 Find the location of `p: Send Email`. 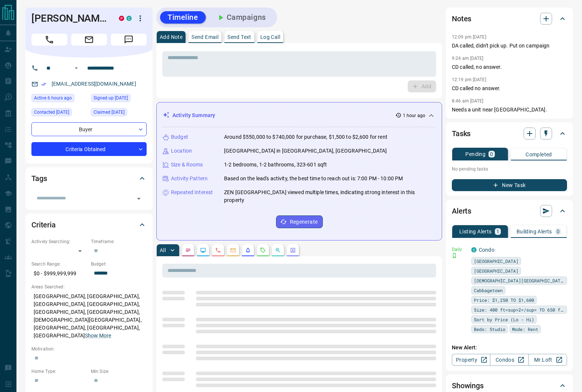

p: Send Email is located at coordinates (205, 37).